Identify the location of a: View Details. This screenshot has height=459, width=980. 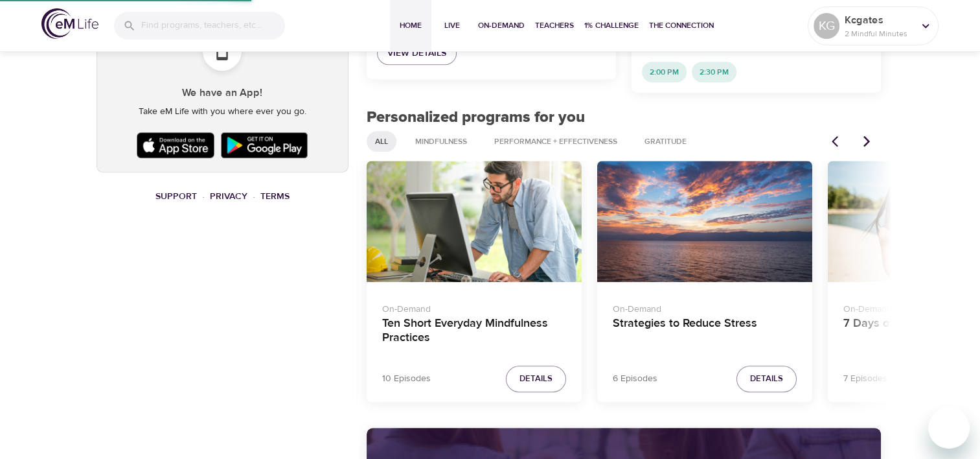
(417, 53).